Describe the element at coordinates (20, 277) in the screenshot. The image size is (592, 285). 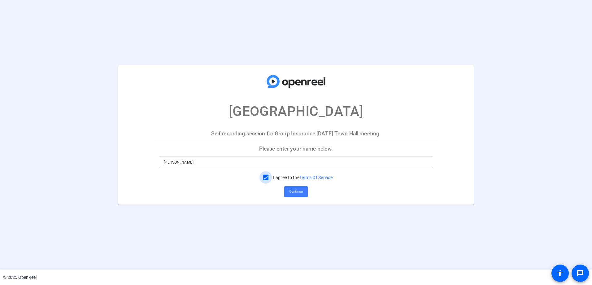
I see `div: © 2025 OpenReel` at that location.